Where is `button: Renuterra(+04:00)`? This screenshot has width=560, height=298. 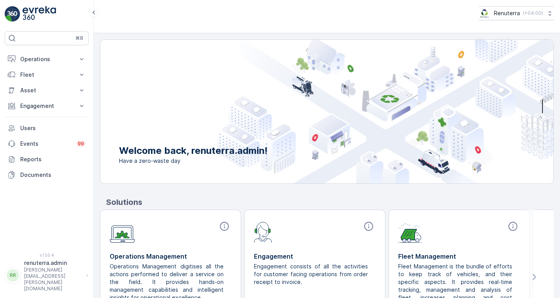
button: Renuterra(+04:00) is located at coordinates (516, 13).